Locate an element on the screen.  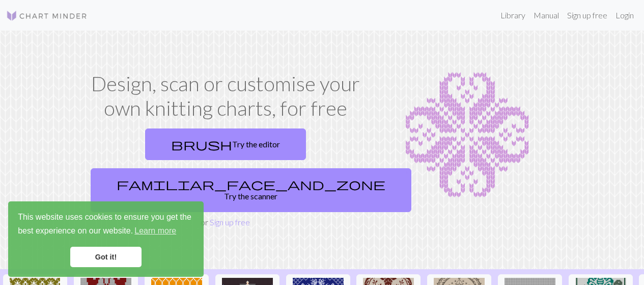
span: familiar_face_and_zone is located at coordinates (251, 184).